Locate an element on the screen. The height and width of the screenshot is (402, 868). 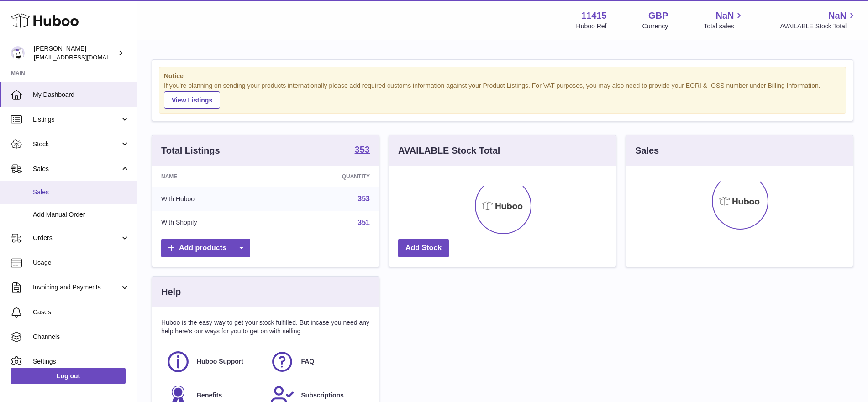
span: Subscriptions is located at coordinates (322, 395).